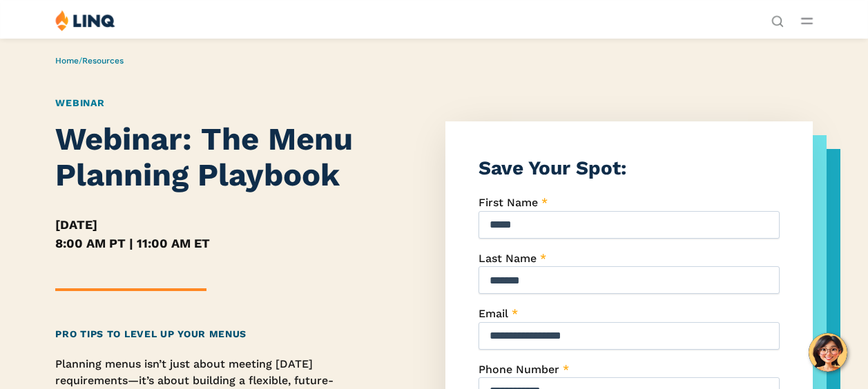 This screenshot has height=389, width=868. I want to click on img: LINQ | K‑12 Software, so click(85, 20).